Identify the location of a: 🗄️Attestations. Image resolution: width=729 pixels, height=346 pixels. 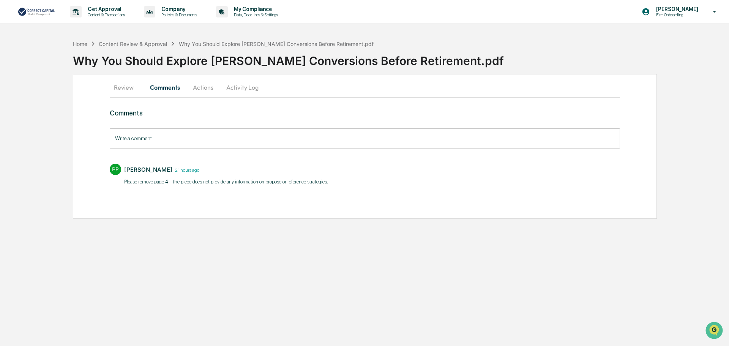
(74, 99).